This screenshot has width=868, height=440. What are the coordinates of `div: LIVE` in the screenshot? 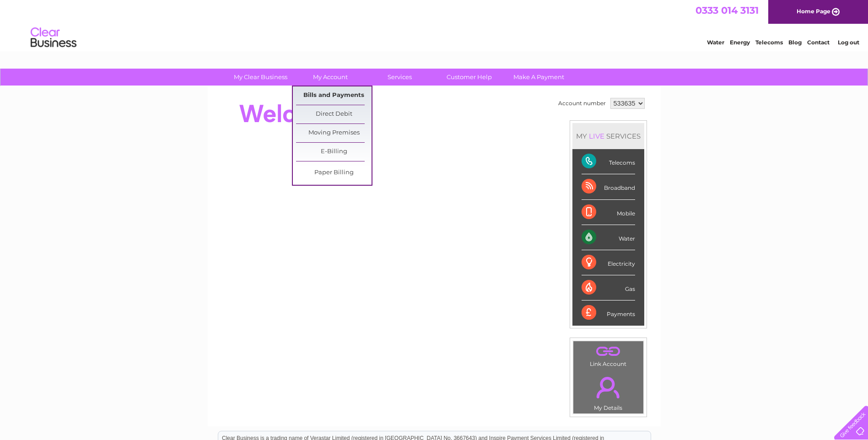 It's located at (597, 136).